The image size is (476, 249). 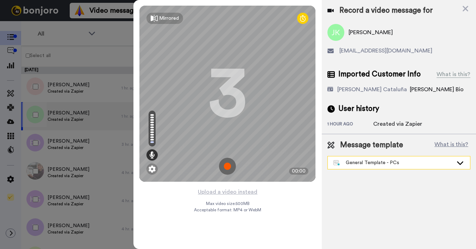 What do you see at coordinates (227, 192) in the screenshot?
I see `button: Upload a video instead` at bounding box center [227, 192].